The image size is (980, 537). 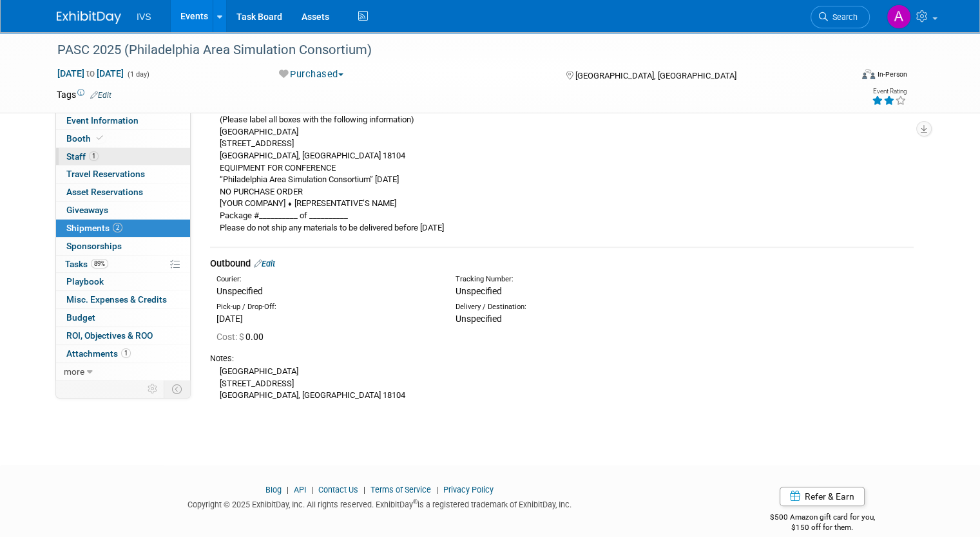 What do you see at coordinates (444, 50) in the screenshot?
I see `div: PASC 2025 (Philadelphia Area Simulation Consortium)` at bounding box center [444, 50].